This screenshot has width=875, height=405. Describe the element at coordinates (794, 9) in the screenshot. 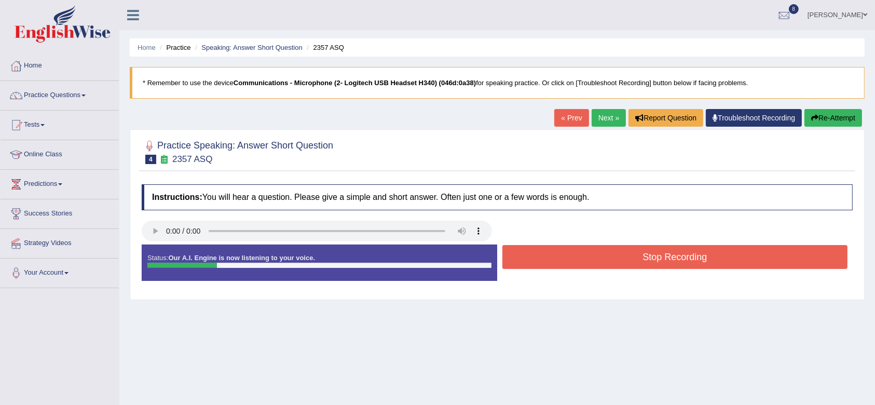

I see `span: 8` at that location.